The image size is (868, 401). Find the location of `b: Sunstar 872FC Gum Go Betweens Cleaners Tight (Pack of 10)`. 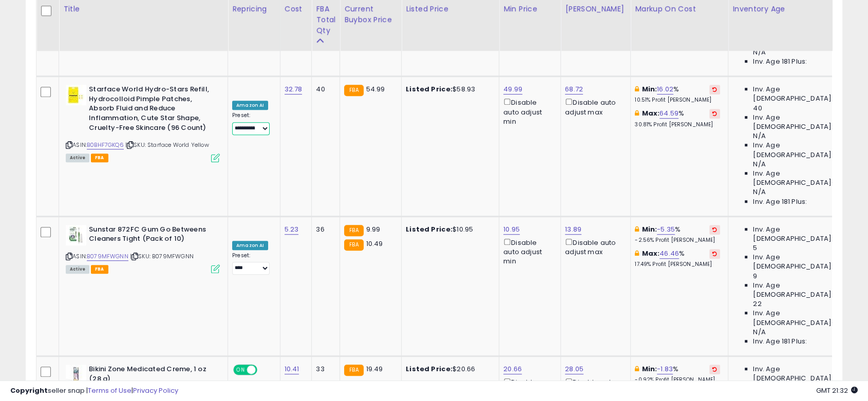

b: Sunstar 872FC Gum Go Betweens Cleaners Tight (Pack of 10) is located at coordinates (151, 236).